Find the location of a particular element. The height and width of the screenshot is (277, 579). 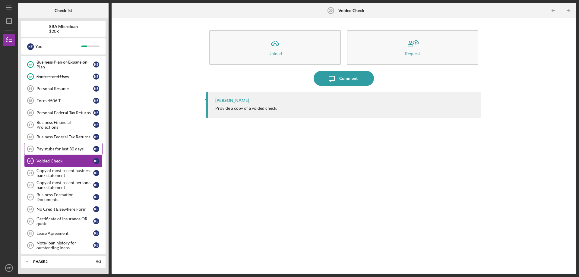

button: Request is located at coordinates (413, 47).